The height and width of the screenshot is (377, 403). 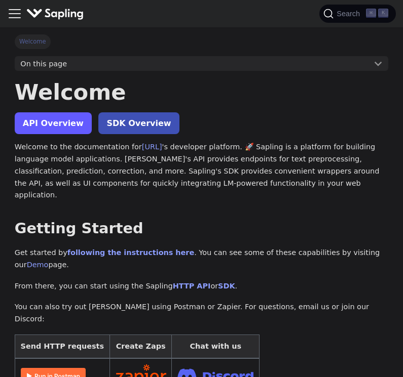 What do you see at coordinates (140, 346) in the screenshot?
I see `th: Create Zaps` at bounding box center [140, 346].